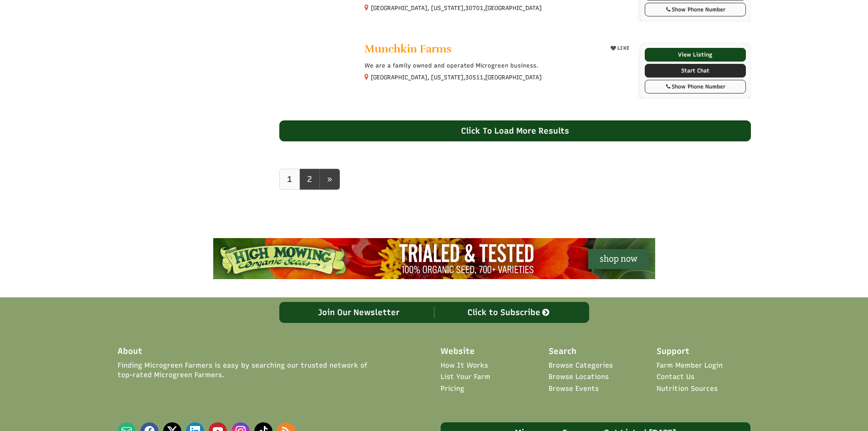  Describe the element at coordinates (579, 377) in the screenshot. I see `a: Browse Locations` at that location.